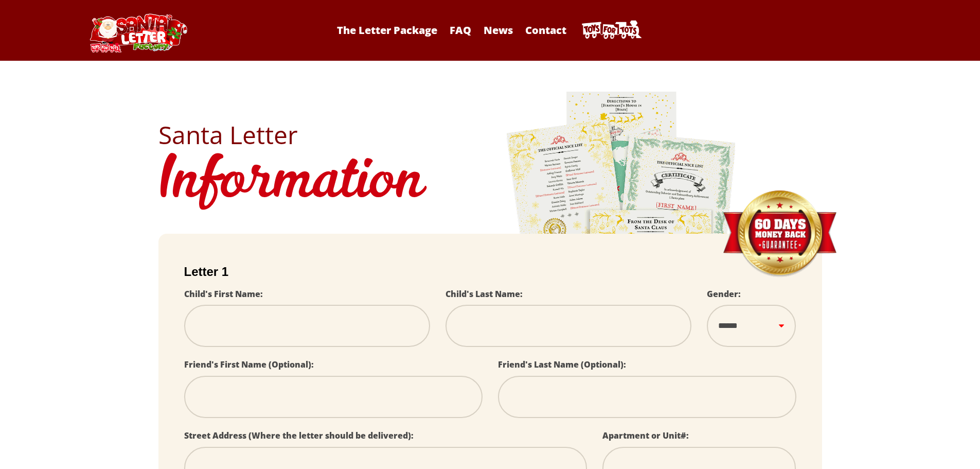 The height and width of the screenshot is (469, 980). What do you see at coordinates (780, 233) in the screenshot?
I see `img: Money Back Guarantee` at bounding box center [780, 233].